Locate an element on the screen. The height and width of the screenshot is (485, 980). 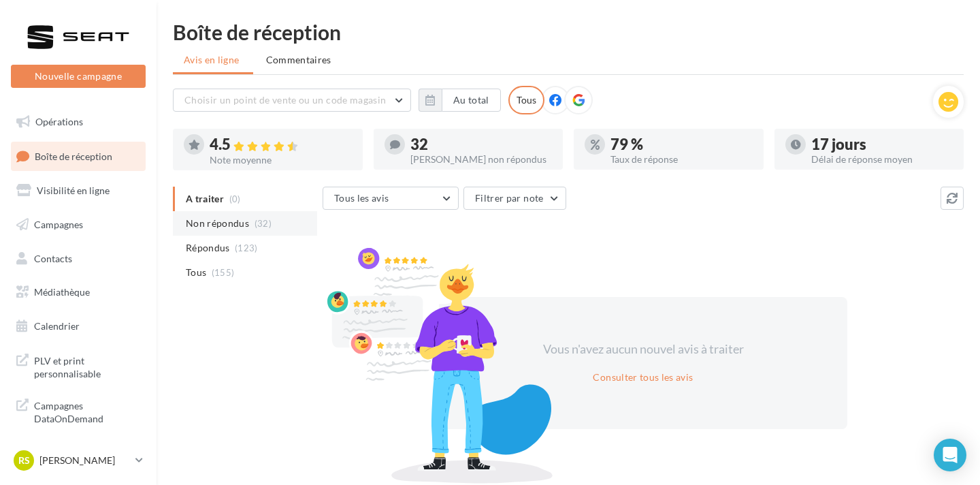
span: Répondus is located at coordinates (208, 248).